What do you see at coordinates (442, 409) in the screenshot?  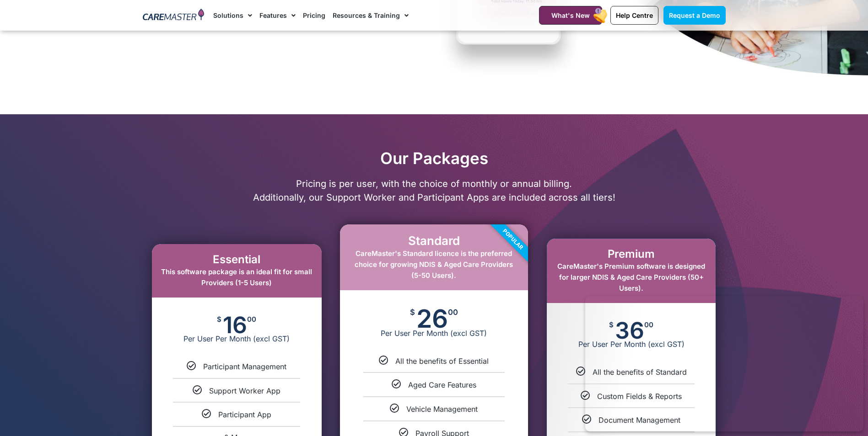 I see `span: Vehicle Management` at bounding box center [442, 409].